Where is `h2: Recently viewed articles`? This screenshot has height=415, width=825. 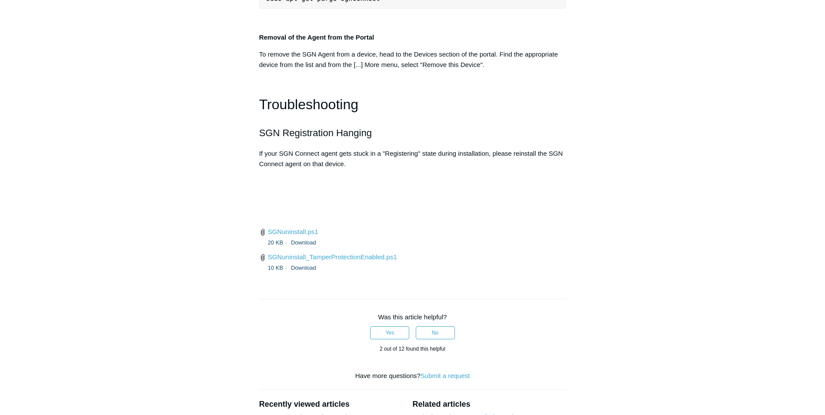 h2: Recently viewed articles is located at coordinates (331, 404).